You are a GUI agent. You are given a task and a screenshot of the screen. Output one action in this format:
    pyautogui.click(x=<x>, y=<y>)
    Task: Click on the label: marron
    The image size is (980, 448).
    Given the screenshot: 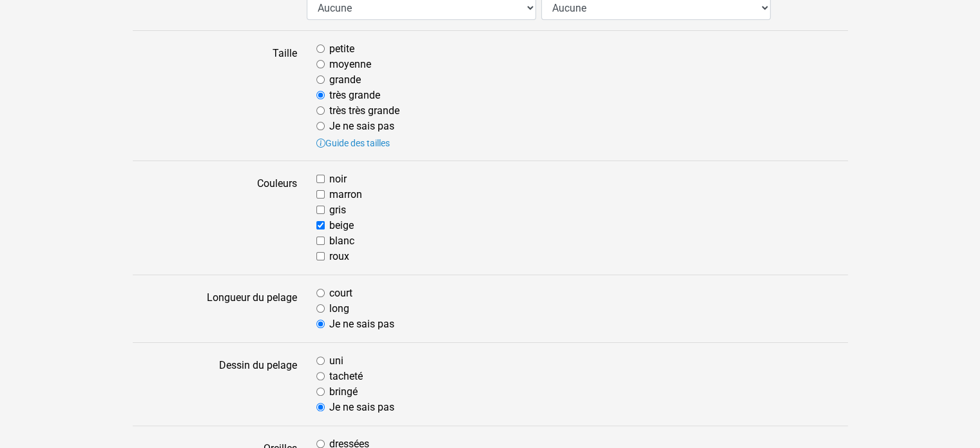 What is the action you would take?
    pyautogui.click(x=345, y=194)
    